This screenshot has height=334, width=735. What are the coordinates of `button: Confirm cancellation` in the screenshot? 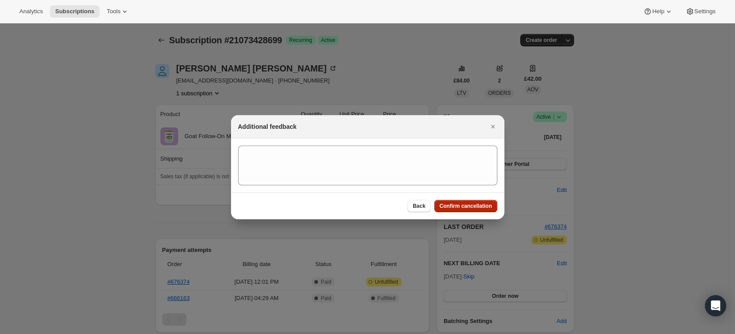 It's located at (465, 206).